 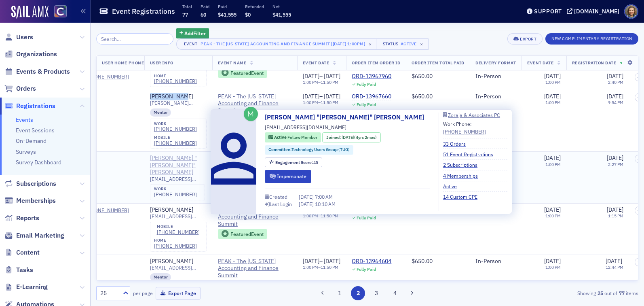 What do you see at coordinates (28, 253) in the screenshot?
I see `span: Content` at bounding box center [28, 253].